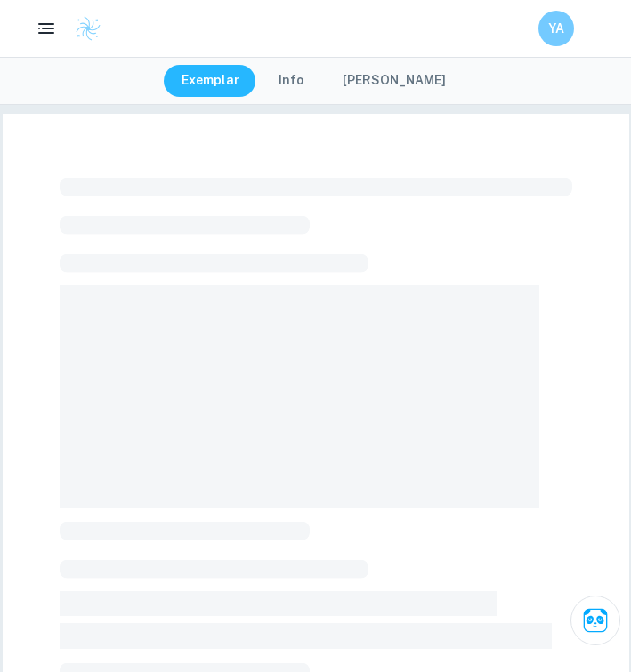  I want to click on button: Exemplar, so click(210, 81).